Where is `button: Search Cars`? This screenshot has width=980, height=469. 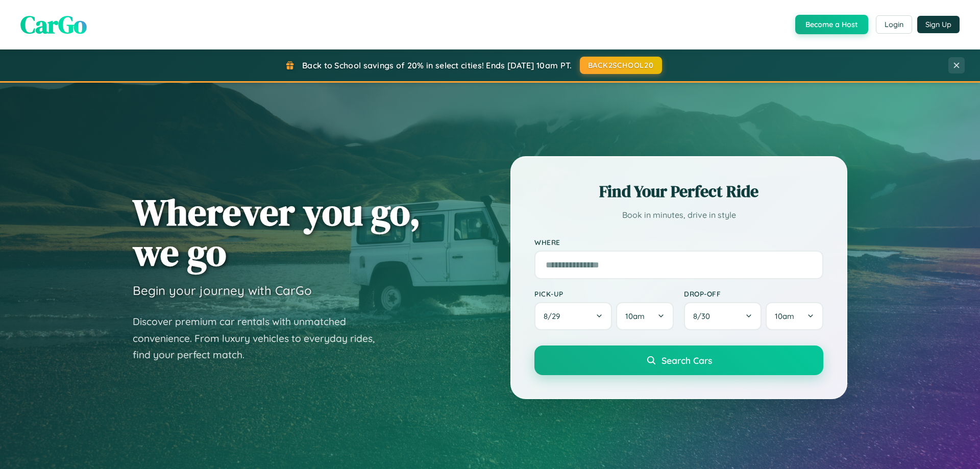
button: Search Cars is located at coordinates (679, 360).